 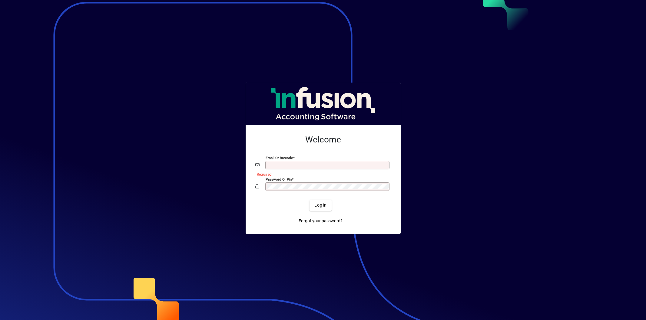 What do you see at coordinates (323, 140) in the screenshot?
I see `h2: Welcome` at bounding box center [323, 140].